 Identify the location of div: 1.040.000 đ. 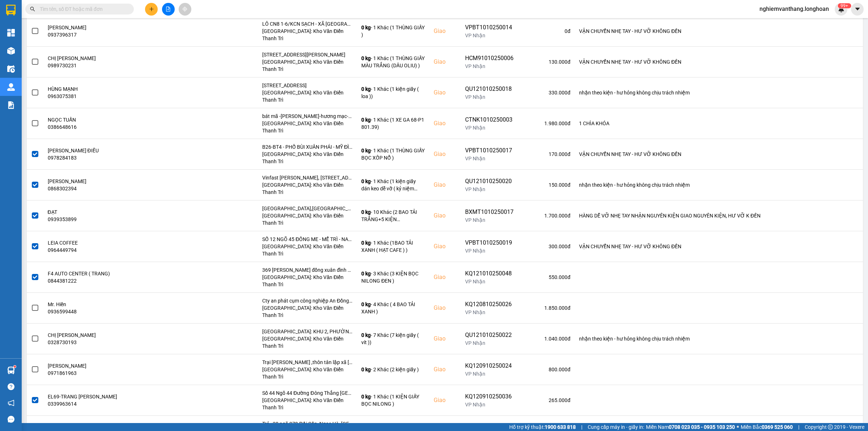
(546, 339).